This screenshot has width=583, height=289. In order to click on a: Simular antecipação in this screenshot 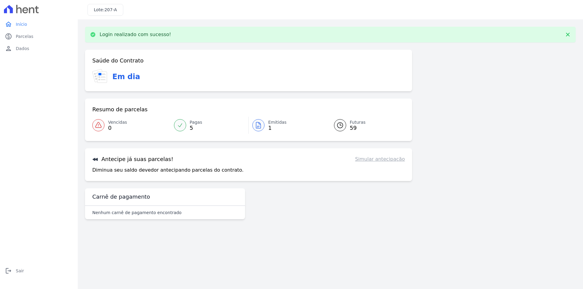, I will do `click(380, 159)`.